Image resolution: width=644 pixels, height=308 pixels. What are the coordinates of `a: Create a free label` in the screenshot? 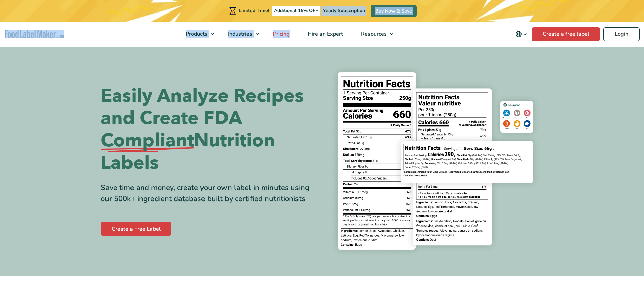 It's located at (566, 34).